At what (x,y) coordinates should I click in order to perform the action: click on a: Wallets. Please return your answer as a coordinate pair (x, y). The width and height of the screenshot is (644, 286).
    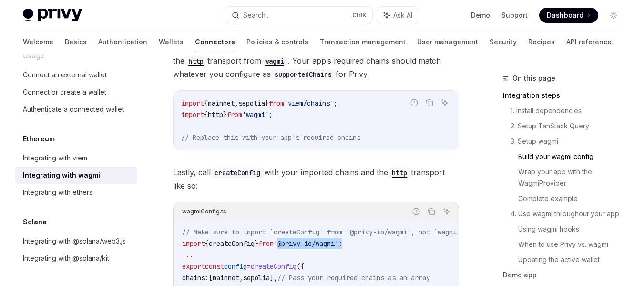
    Looking at the image, I should click on (171, 42).